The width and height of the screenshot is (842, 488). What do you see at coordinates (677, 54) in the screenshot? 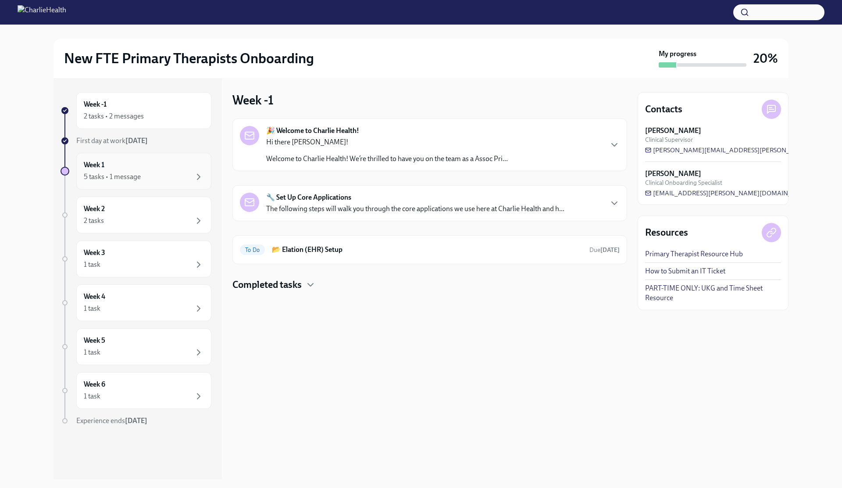
I see `strong: My progress` at bounding box center [677, 54].